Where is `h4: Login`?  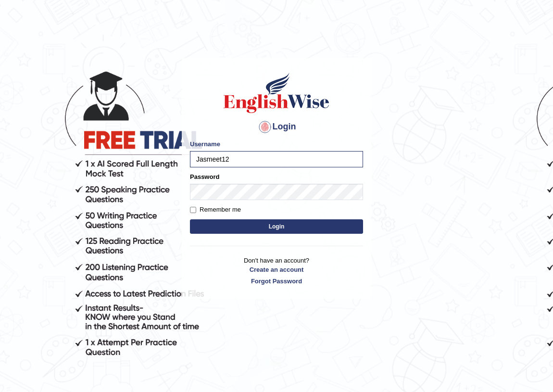
h4: Login is located at coordinates (277, 127).